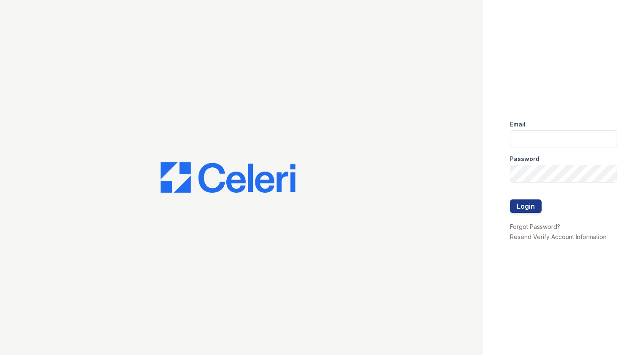 The height and width of the screenshot is (355, 644). Describe the element at coordinates (558, 237) in the screenshot. I see `a: Resend Verify Account Information` at that location.